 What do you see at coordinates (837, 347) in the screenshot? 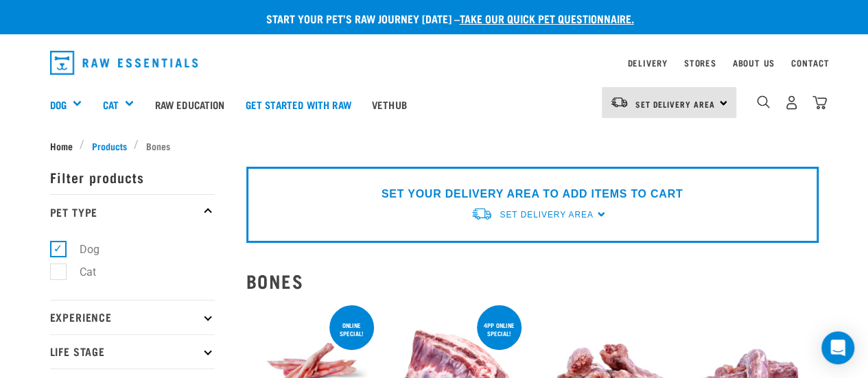
I see `div: Open Intercom Messenger` at bounding box center [837, 347].